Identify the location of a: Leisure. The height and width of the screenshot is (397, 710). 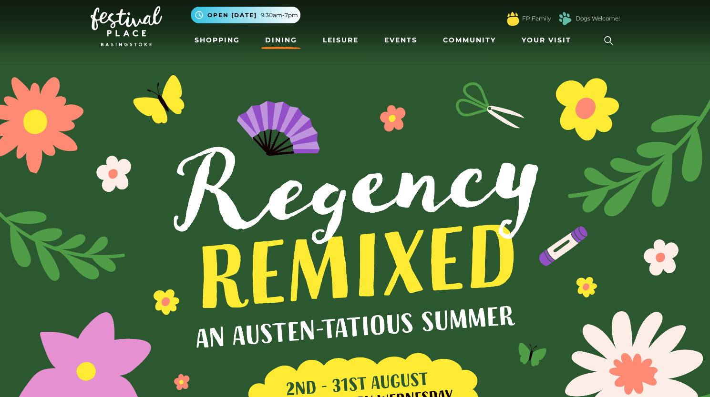
(340, 40).